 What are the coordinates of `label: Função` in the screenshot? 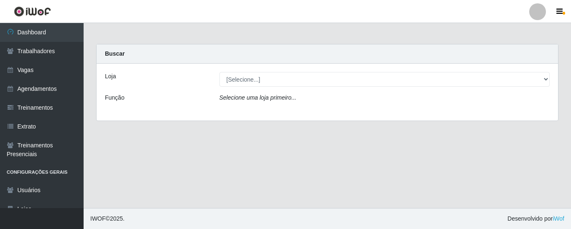 It's located at (115, 97).